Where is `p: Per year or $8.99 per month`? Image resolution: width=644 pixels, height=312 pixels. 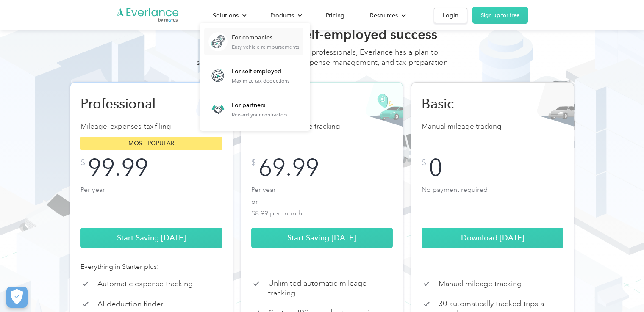
p: Per year or $8.99 per month is located at coordinates (322, 201).